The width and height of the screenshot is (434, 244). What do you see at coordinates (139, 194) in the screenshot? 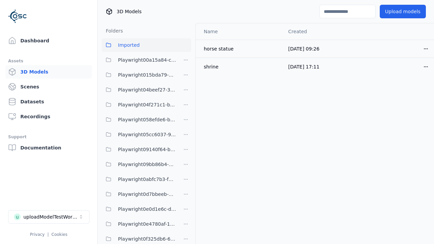
I see `button: Playwright0d7bbeeb-1921-41c6-b931-af810e4ce19a` at bounding box center [139, 194].